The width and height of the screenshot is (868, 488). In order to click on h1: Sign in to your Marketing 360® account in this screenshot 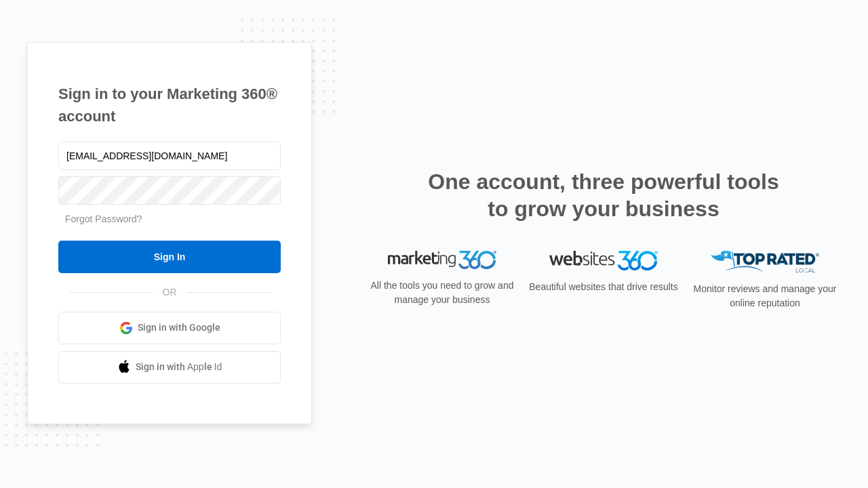, I will do `click(170, 105)`.